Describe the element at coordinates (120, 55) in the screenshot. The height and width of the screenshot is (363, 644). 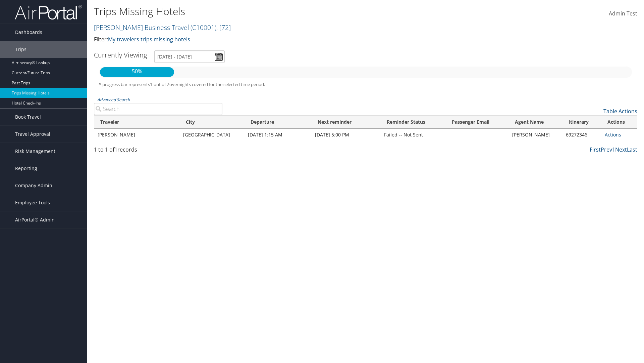
I see `h3: Currently Viewing` at that location.